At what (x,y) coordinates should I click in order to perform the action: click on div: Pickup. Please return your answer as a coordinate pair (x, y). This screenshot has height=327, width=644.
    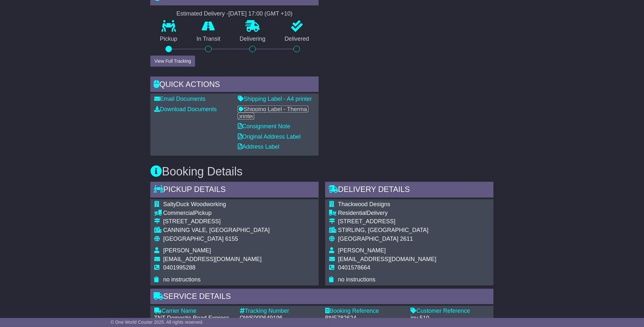
    Looking at the image, I should click on (217, 213).